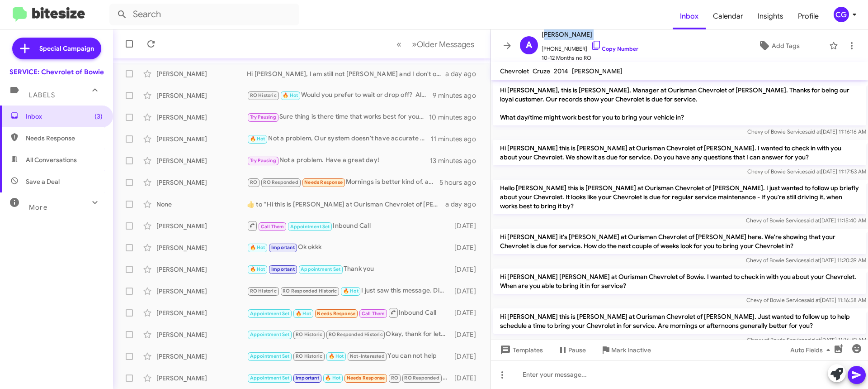 The height and width of the screenshot is (389, 868). Describe the element at coordinates (367, 356) in the screenshot. I see `span: Not-Interested` at that location.